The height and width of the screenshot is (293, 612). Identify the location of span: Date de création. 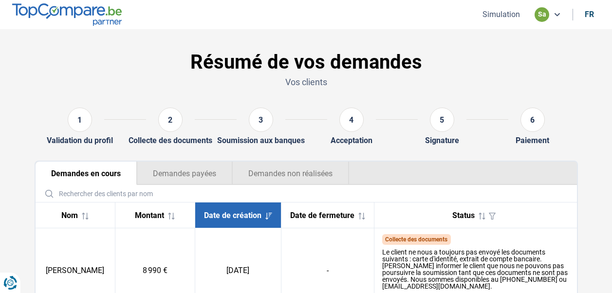
(233, 215).